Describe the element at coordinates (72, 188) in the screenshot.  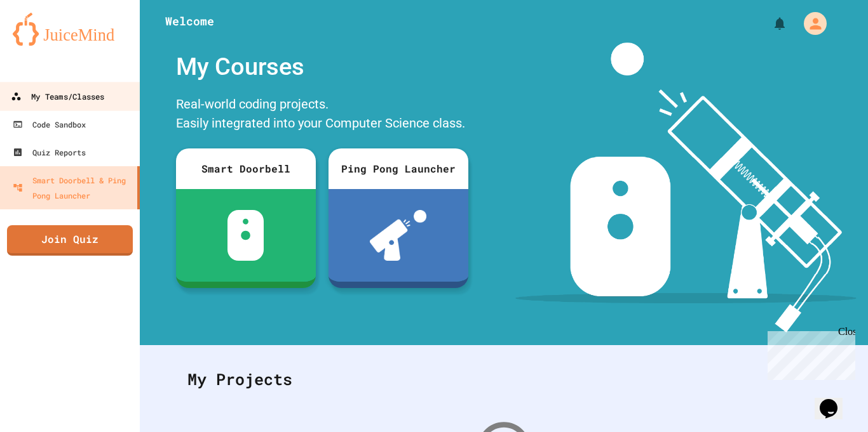
I see `div: Smart Doorbell & Ping Pong Launcher` at that location.